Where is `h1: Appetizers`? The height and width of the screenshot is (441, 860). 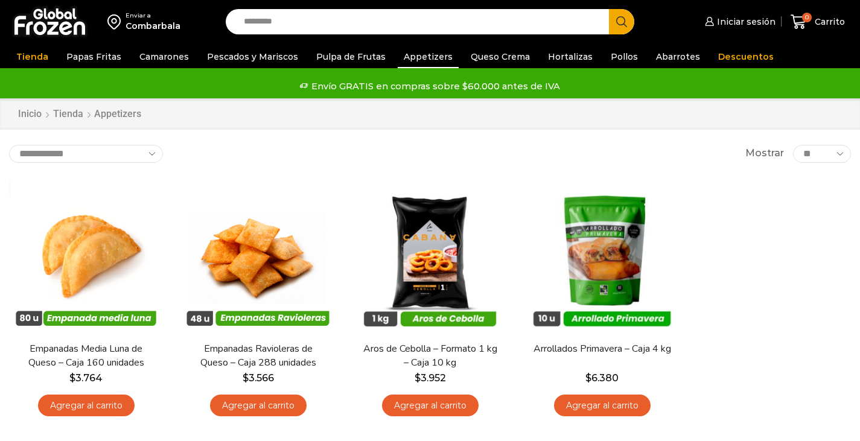
h1: Appetizers is located at coordinates (118, 113).